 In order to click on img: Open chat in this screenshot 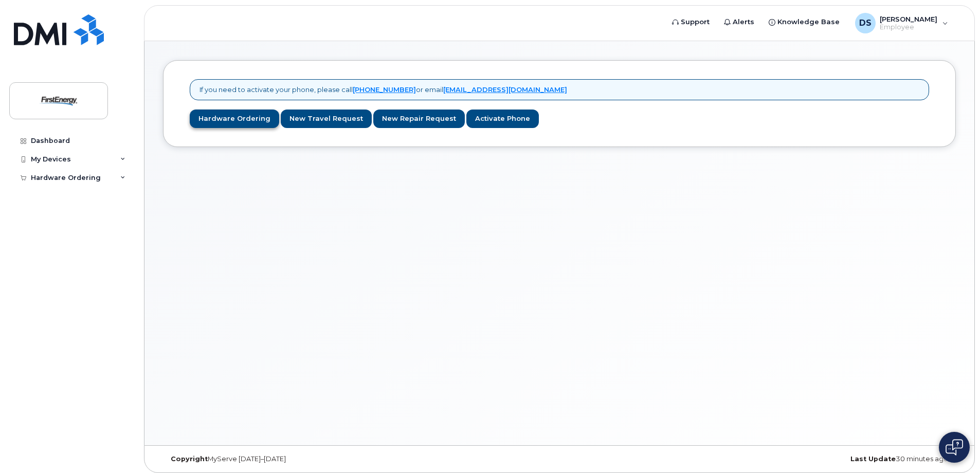, I will do `click(954, 447)`.